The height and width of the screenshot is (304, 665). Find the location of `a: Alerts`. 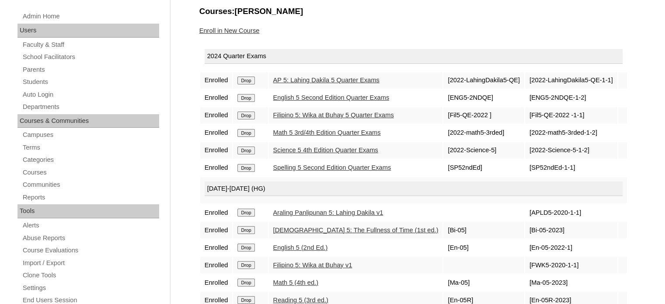

a: Alerts is located at coordinates (90, 225).